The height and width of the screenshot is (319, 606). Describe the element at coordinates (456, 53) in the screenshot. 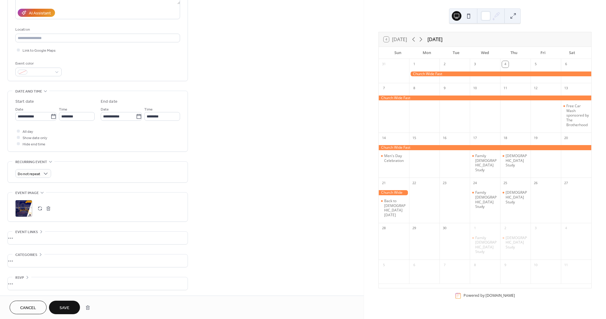

I see `div: Tue` at that location.